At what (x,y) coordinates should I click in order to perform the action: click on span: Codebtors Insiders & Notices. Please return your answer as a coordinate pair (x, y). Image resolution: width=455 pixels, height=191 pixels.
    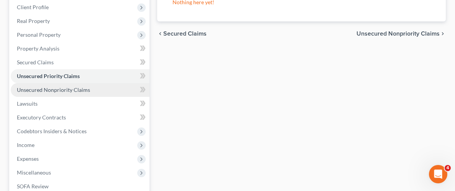
    Looking at the image, I should click on (52, 131).